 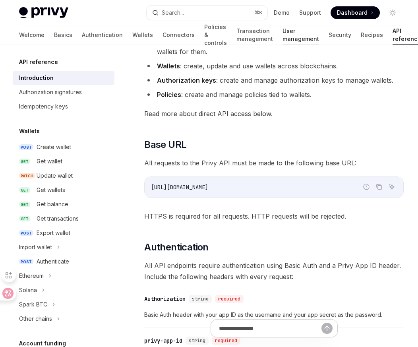 I want to click on span: All requests to the Privy API must be made to the following base URL:, so click(x=274, y=163).